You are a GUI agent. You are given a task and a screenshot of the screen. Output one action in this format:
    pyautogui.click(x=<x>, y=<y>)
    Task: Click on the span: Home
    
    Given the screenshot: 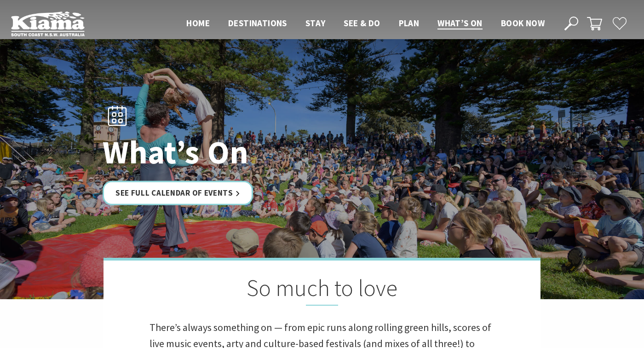 What is the action you would take?
    pyautogui.click(x=198, y=23)
    